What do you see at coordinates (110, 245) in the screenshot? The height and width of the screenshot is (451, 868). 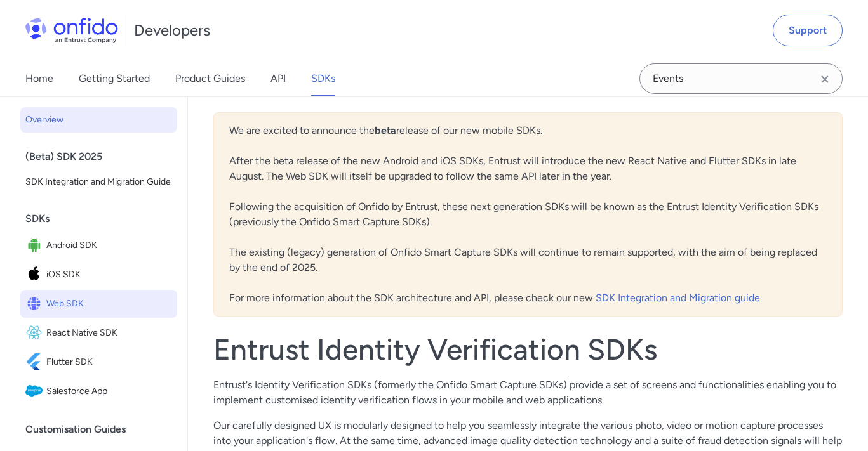 I see `span: Android SDK` at bounding box center [110, 245].